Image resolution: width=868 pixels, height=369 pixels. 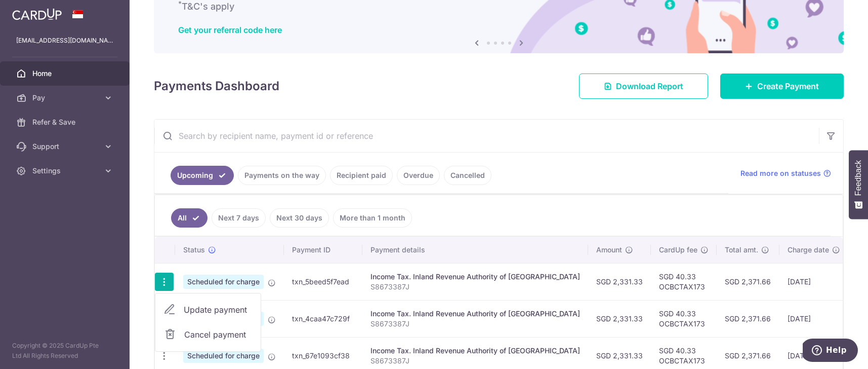 I want to click on img: CardUp, so click(x=37, y=15).